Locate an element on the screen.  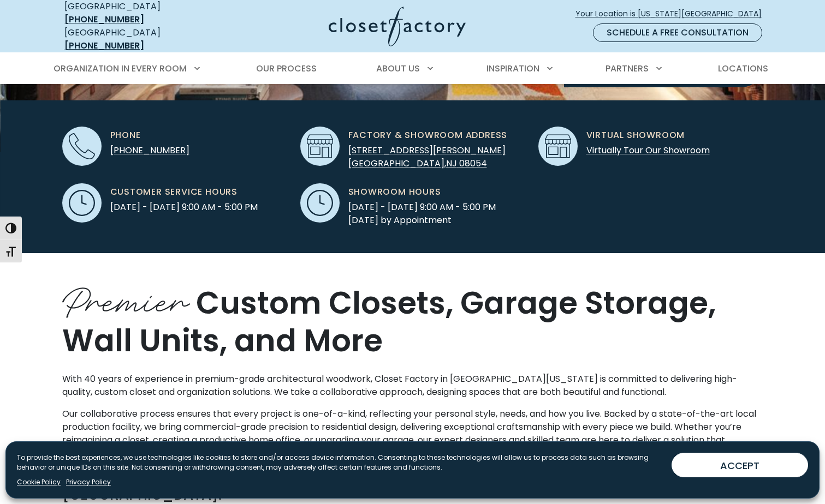
a: Cookie Policy is located at coordinates (38, 482).